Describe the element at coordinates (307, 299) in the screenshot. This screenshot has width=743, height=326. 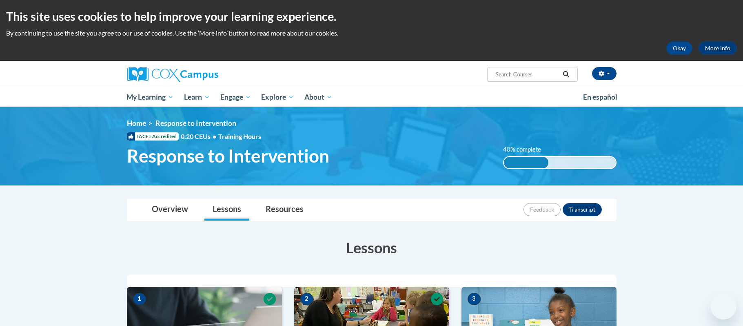
I see `span: 2` at that location.